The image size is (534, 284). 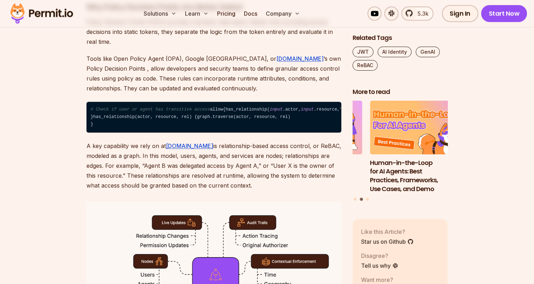 I want to click on a: Sign In, so click(x=460, y=13).